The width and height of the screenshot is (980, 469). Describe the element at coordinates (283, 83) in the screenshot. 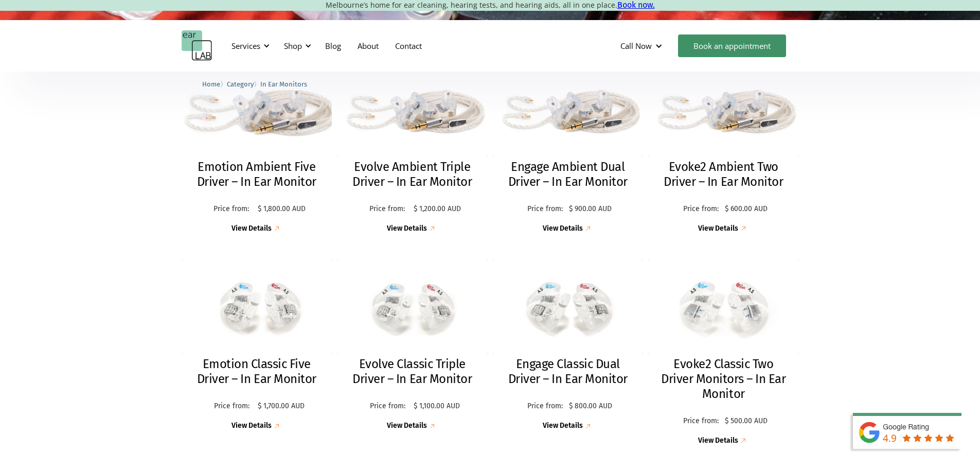

I see `a: In Ear Monitors` at that location.